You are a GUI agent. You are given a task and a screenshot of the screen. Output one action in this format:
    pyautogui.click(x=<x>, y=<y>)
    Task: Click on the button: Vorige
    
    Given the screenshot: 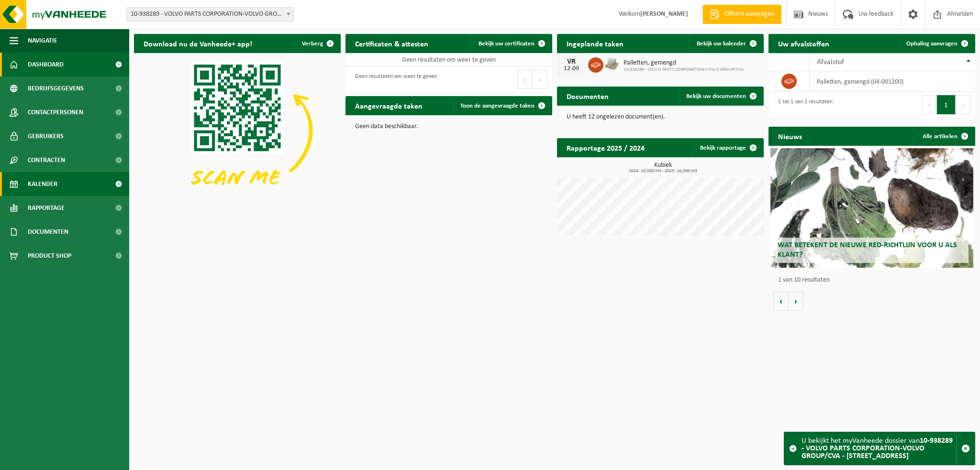 What is the action you would take?
    pyautogui.click(x=781, y=301)
    